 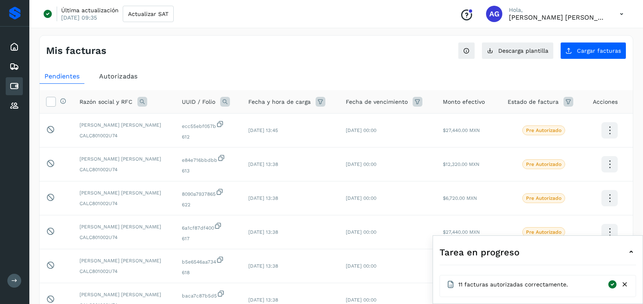 I want to click on span: 617, so click(x=209, y=238).